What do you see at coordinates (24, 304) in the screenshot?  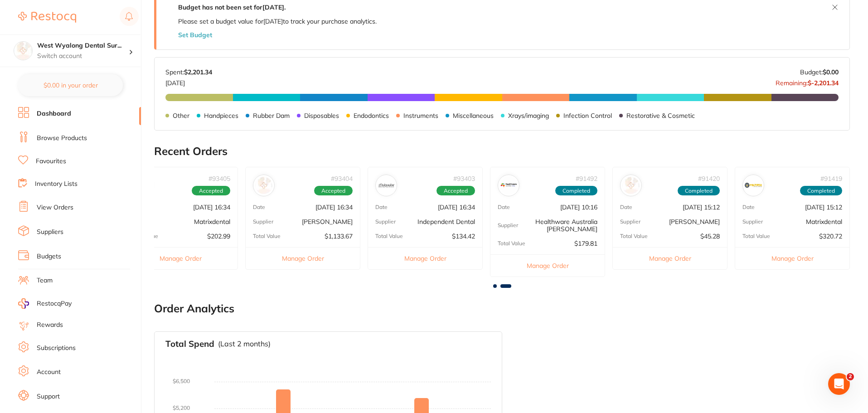 I see `img: RestocqPay` at bounding box center [24, 304].